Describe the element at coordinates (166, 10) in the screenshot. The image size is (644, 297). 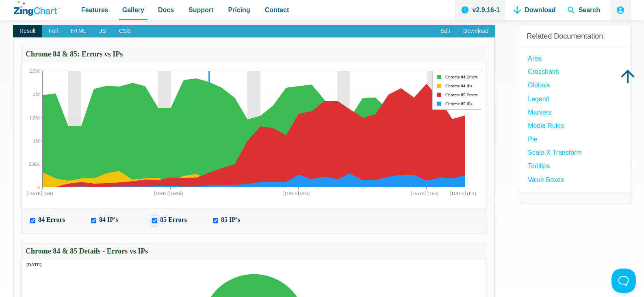
I see `span: Docs` at that location.